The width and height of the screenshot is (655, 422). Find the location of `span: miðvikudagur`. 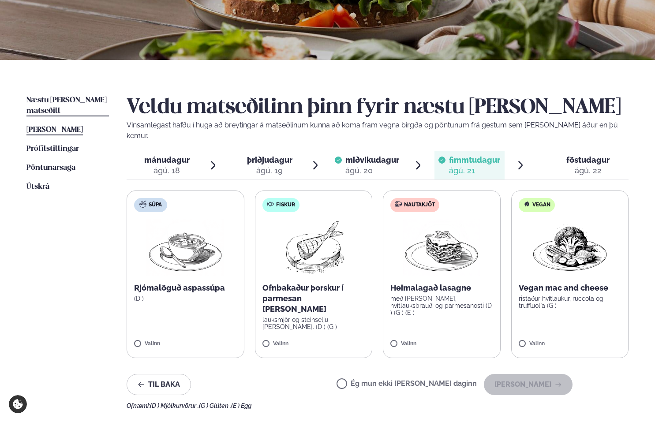

span: miðvikudagur is located at coordinates (372, 160).